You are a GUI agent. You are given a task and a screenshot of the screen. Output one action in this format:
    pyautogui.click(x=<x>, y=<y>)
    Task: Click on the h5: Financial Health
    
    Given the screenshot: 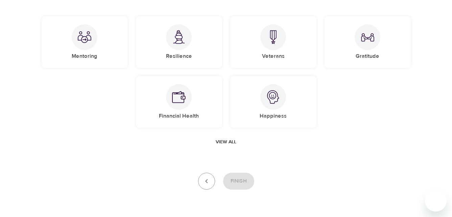 What is the action you would take?
    pyautogui.click(x=179, y=116)
    